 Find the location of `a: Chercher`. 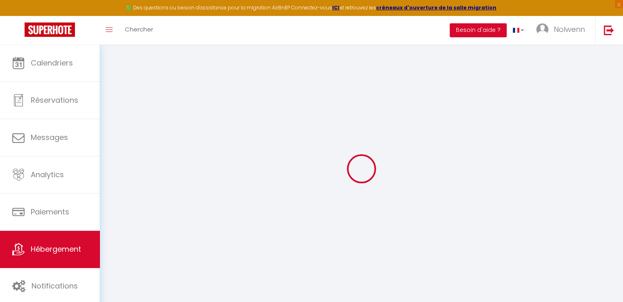

a: Chercher is located at coordinates (139, 30).